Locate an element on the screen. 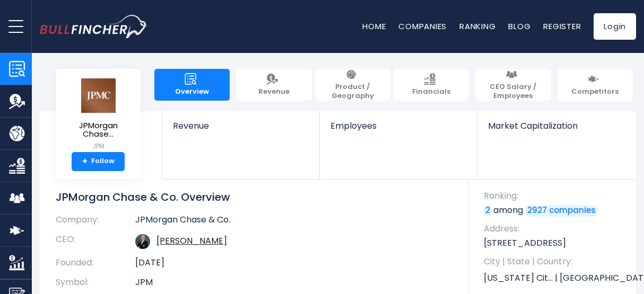 This screenshot has height=294, width=644. a: Overview is located at coordinates (192, 85).